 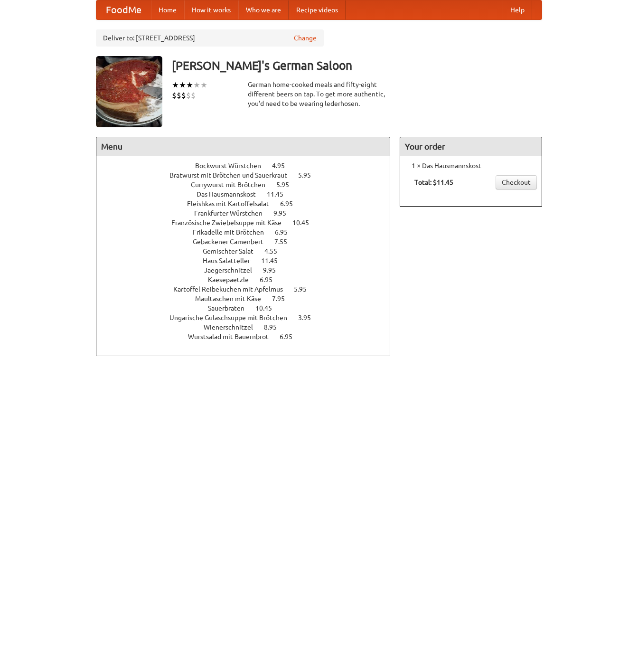 I want to click on span: Gebackener Camenbert, so click(x=233, y=242).